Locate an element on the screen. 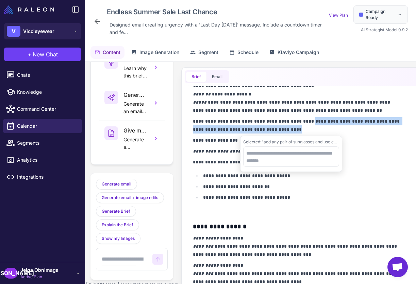  span: Content is located at coordinates (111, 52).